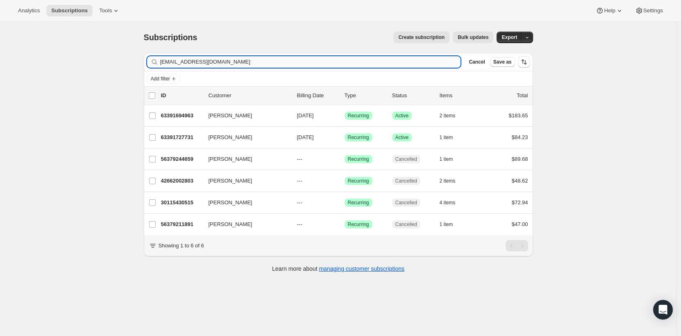 This screenshot has height=336, width=681. What do you see at coordinates (421, 37) in the screenshot?
I see `button: Create subscription` at bounding box center [421, 37].